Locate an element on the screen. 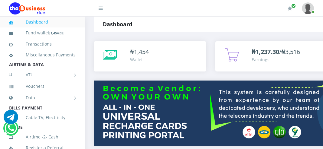 This screenshot has width=323, height=149. a: ₦1,454 Wallet is located at coordinates (150, 57).